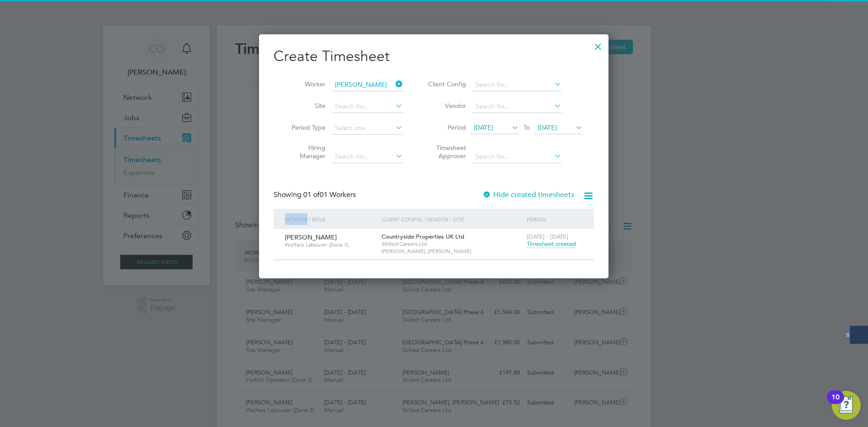 The height and width of the screenshot is (427, 868). I want to click on label: Period, so click(446, 128).